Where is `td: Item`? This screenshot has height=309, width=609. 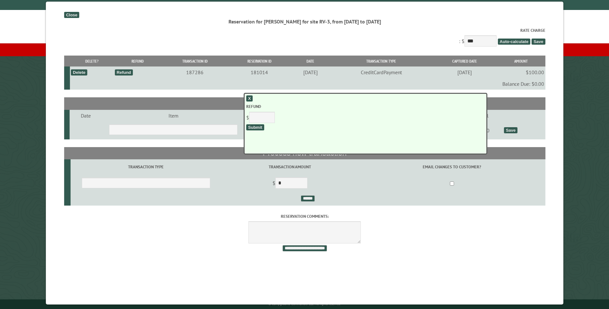
td: Item is located at coordinates (173, 116).